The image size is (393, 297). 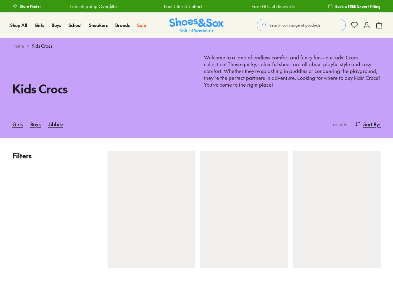 What do you see at coordinates (56, 25) in the screenshot?
I see `span: Boys` at bounding box center [56, 25].